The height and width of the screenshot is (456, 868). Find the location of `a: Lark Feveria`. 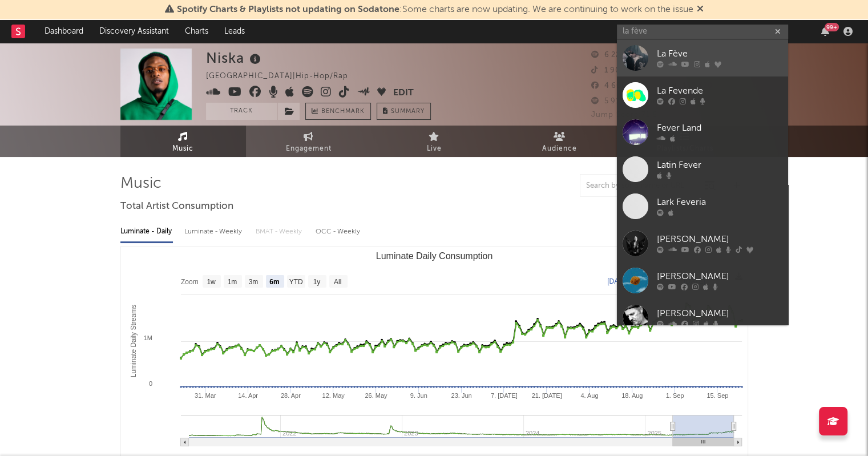

a: Lark Feveria is located at coordinates (702, 206).